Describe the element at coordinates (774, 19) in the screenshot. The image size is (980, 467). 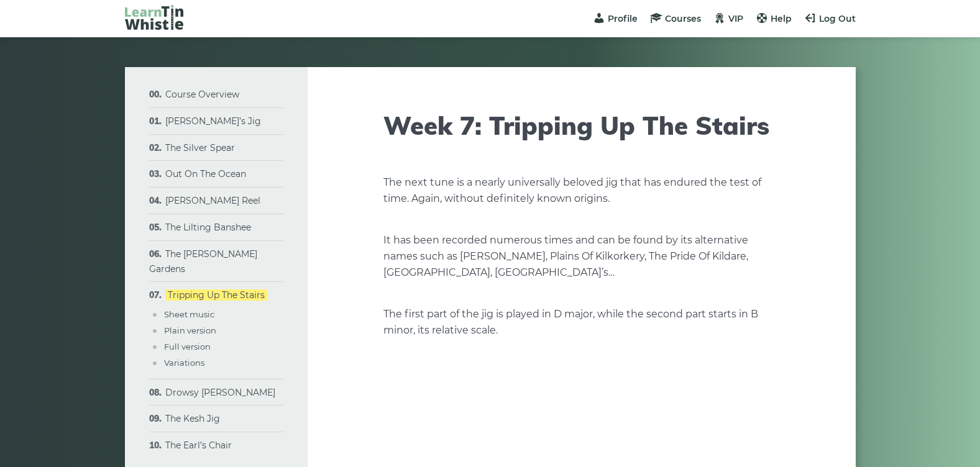
I see `a: Help` at that location.